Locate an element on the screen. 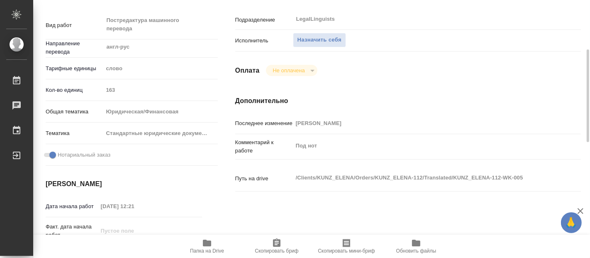  p: Дата начала работ is located at coordinates (72, 206).